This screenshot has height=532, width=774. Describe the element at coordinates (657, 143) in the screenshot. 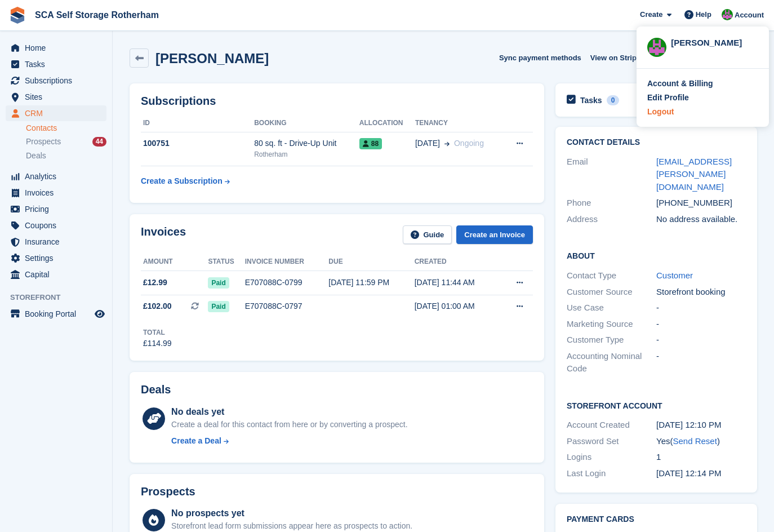

I see `h2: Contact Details` at that location.